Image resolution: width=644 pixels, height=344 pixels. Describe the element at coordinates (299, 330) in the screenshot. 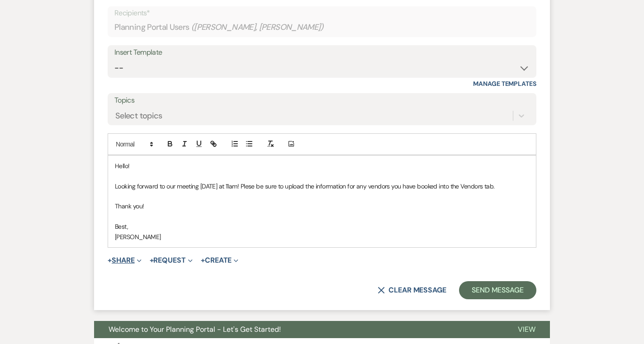

I see `button: Welcome to Your Planning Portal - Let's Get Started!` at that location.